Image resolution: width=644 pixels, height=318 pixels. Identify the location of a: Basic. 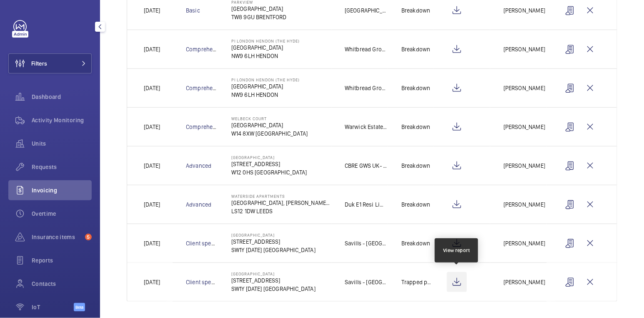
(193, 11).